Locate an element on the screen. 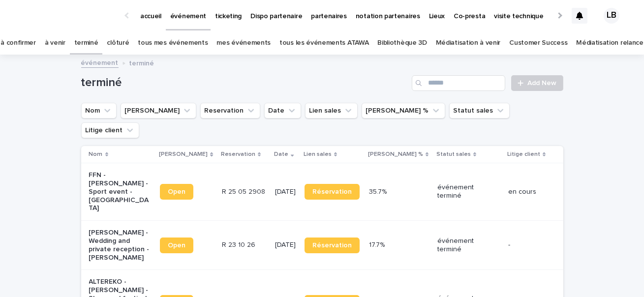 This screenshot has height=297, width=644. p: en cours is located at coordinates (527, 192).